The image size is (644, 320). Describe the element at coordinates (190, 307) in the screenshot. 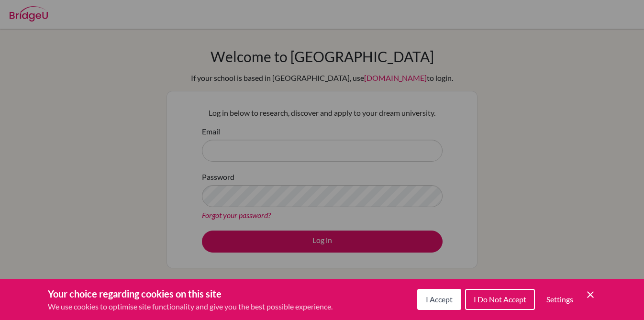

I see `p: We use cookies to optimise site functionality and give you the best possible experience.` at that location.